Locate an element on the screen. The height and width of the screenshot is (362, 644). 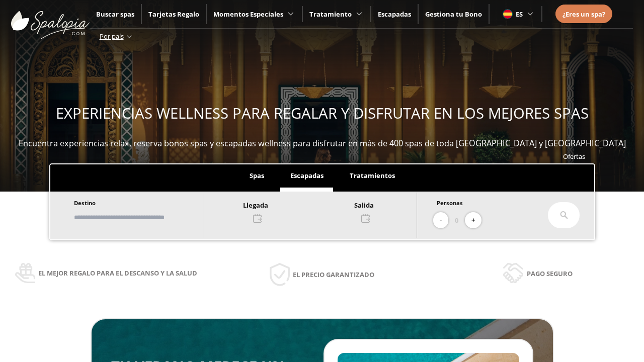
span: 0 is located at coordinates (457, 221).